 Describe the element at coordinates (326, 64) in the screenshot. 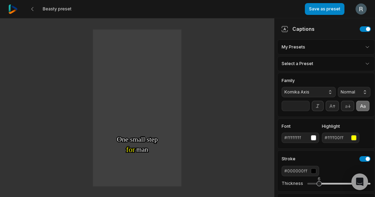

I see `div: Select a Preset` at that location.